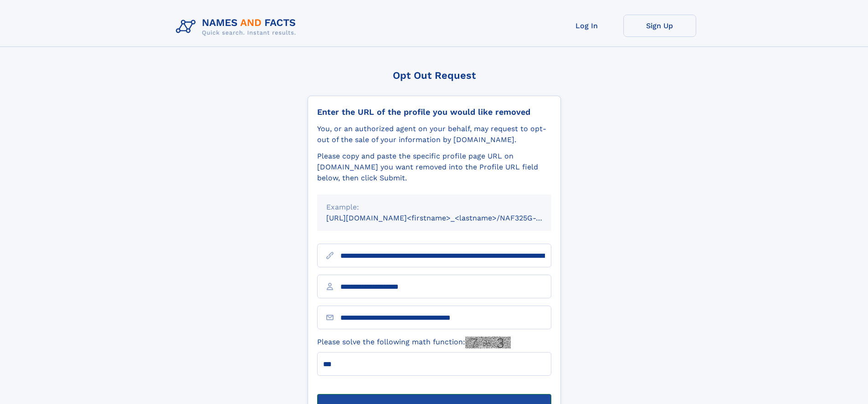 The width and height of the screenshot is (868, 404). I want to click on a: Log In, so click(587, 26).